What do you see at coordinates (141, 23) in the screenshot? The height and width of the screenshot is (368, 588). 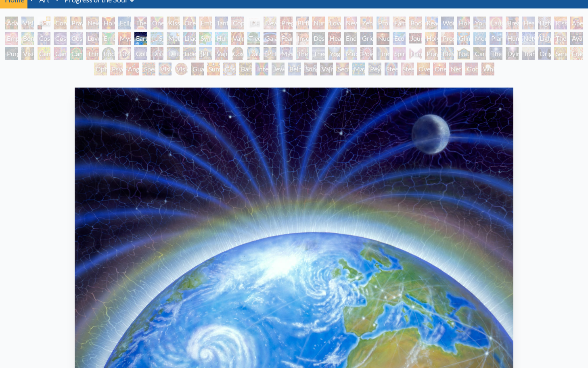 I see `div: The Kiss` at bounding box center [141, 23].